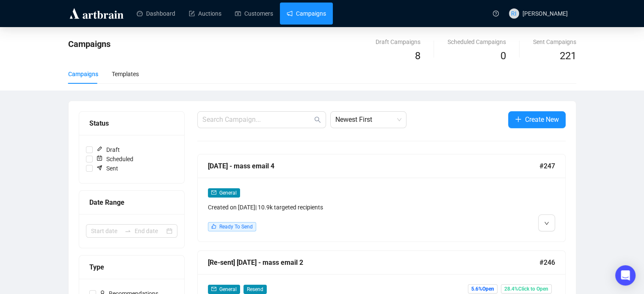  I want to click on input: Search Campaign..., so click(257, 120).